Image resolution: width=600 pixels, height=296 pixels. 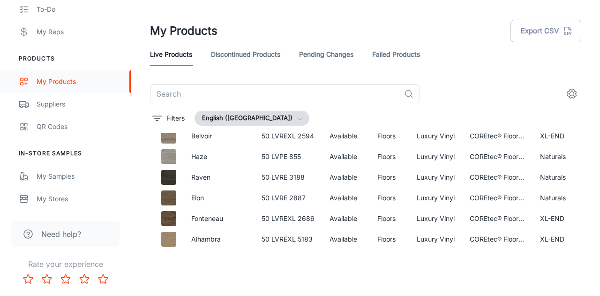 I want to click on p: Elon, so click(x=219, y=198).